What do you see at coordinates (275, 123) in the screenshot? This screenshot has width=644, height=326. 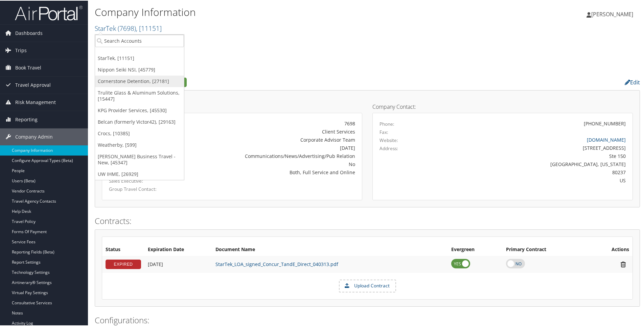 I see `div: 7698` at bounding box center [275, 123].